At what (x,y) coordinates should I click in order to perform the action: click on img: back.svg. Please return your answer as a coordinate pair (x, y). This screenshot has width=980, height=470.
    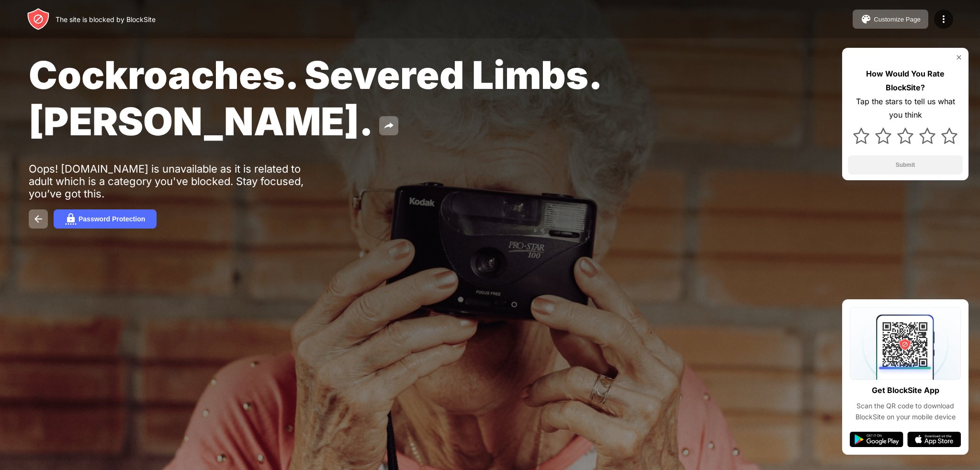
    Looking at the image, I should click on (39, 219).